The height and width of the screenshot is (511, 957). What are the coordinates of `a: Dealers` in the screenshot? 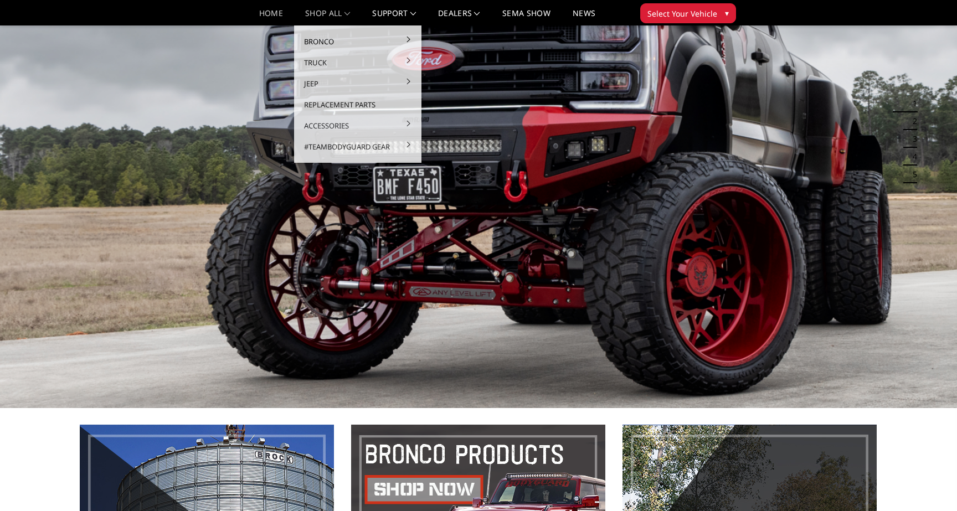 It's located at (459, 17).